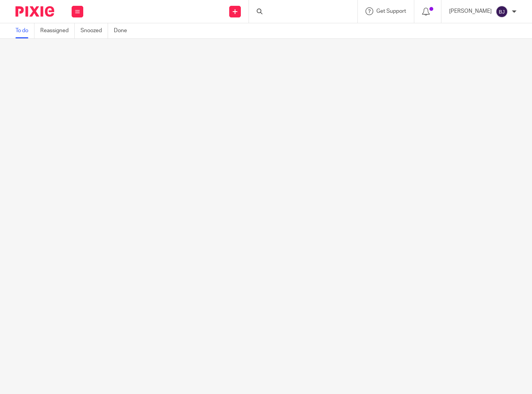 Image resolution: width=532 pixels, height=394 pixels. What do you see at coordinates (94, 31) in the screenshot?
I see `a: Snoozed` at bounding box center [94, 31].